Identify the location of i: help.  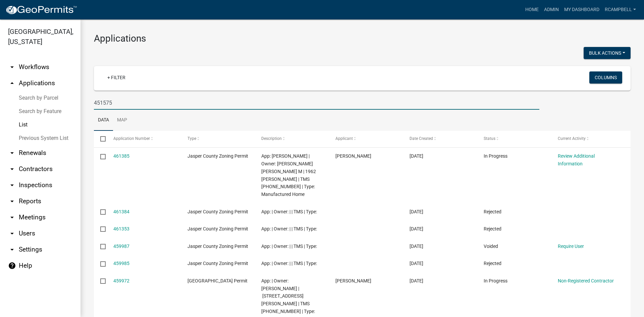
(12, 266).